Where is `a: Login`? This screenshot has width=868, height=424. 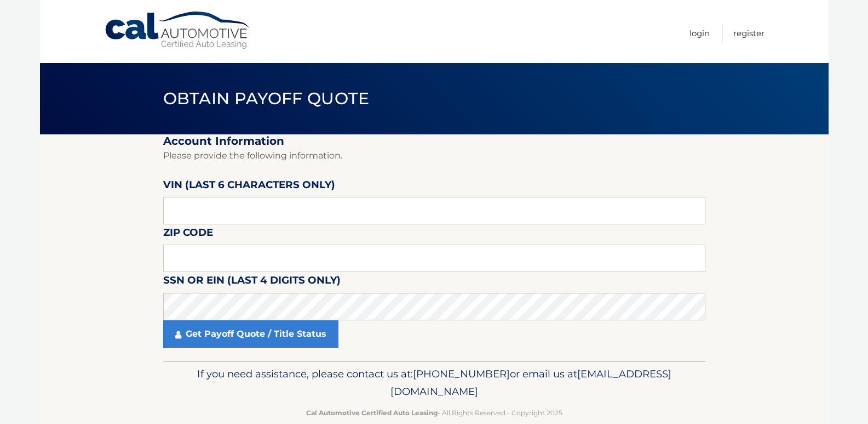
a: Login is located at coordinates (700, 33).